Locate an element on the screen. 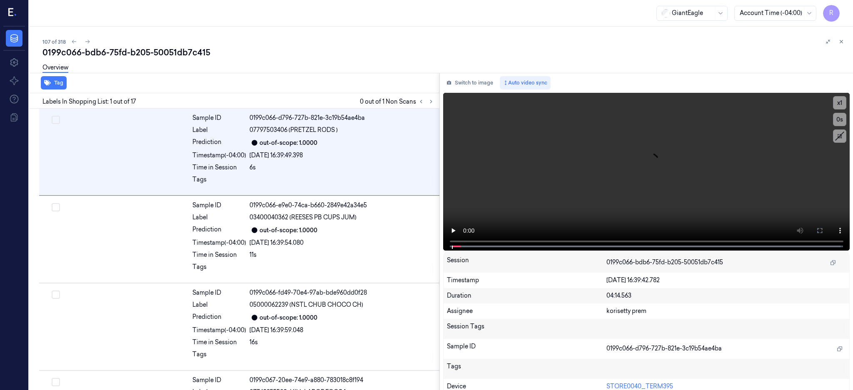 The image size is (853, 390). span: 0199c066-bdb6-75fd-b205-50051db7c415 is located at coordinates (665, 262).